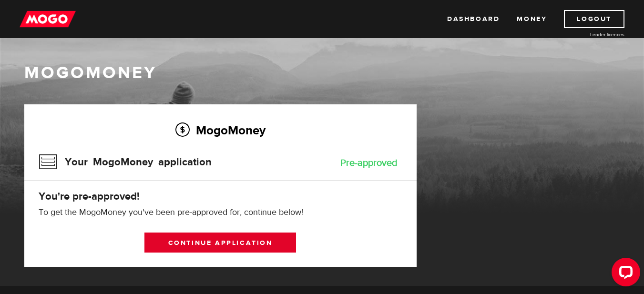 The height and width of the screenshot is (294, 644). Describe the element at coordinates (125, 162) in the screenshot. I see `h3: Your MogoMoney application` at that location.